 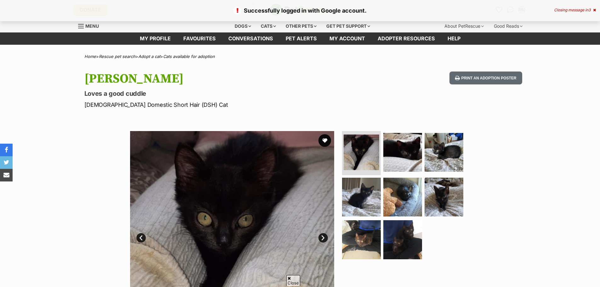 I want to click on button: favourite, so click(x=325, y=141).